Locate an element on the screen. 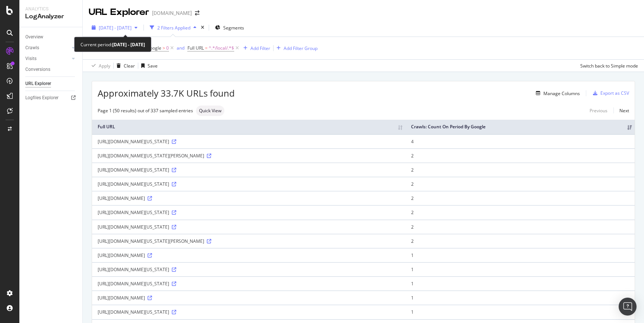  span: Quick View is located at coordinates (210, 111).